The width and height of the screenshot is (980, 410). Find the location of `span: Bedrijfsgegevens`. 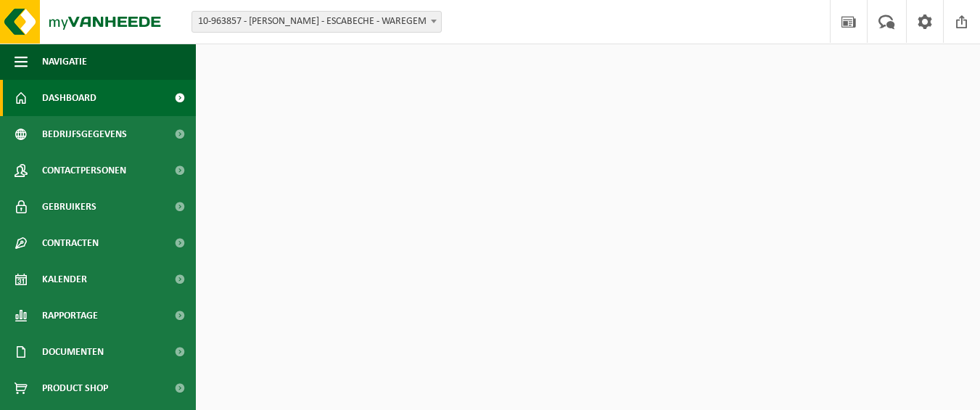

span: Bedrijfsgegevens is located at coordinates (84, 134).